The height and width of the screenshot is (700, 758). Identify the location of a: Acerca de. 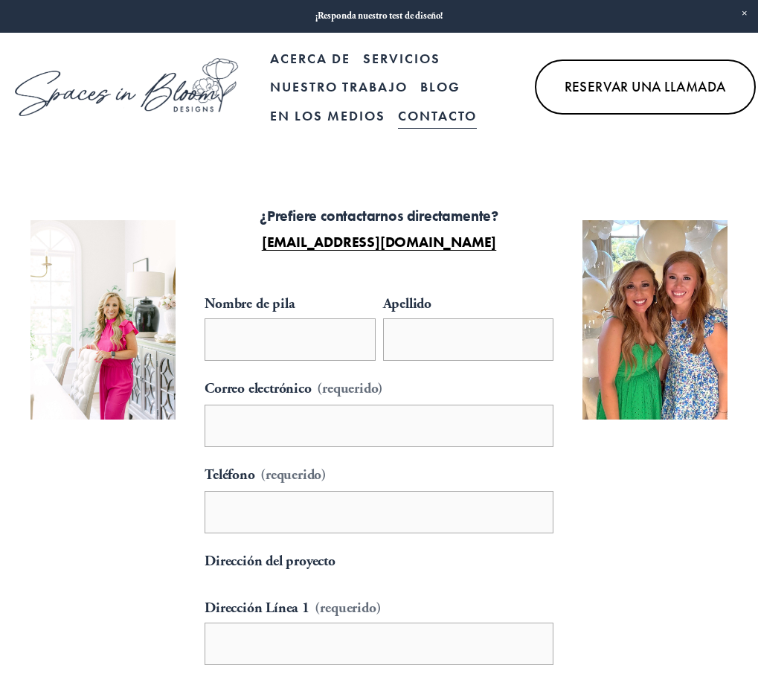
(310, 58).